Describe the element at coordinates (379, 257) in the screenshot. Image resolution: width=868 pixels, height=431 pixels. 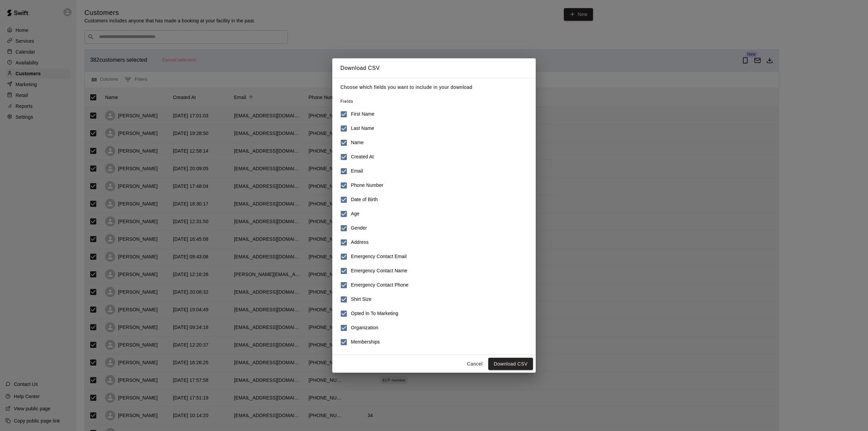
I see `h6: Emergency Contact Email` at that location.